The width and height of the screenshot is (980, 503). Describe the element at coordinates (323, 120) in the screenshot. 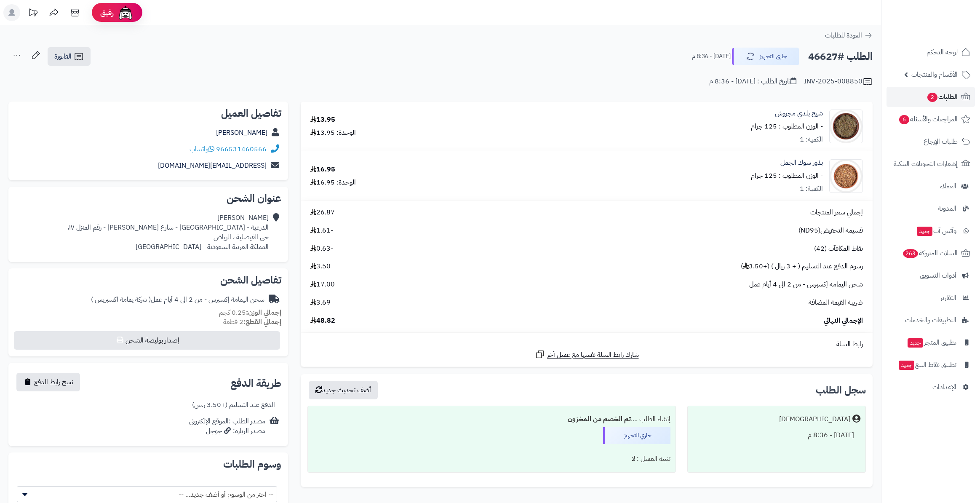

I see `div: 13.95` at that location.